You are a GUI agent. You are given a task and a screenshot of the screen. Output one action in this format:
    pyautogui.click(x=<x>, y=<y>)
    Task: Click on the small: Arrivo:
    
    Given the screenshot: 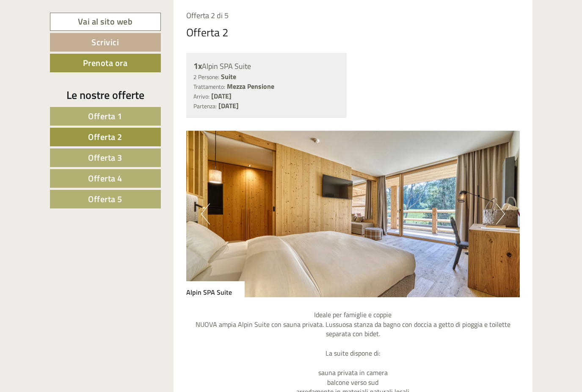 What is the action you would take?
    pyautogui.click(x=201, y=96)
    